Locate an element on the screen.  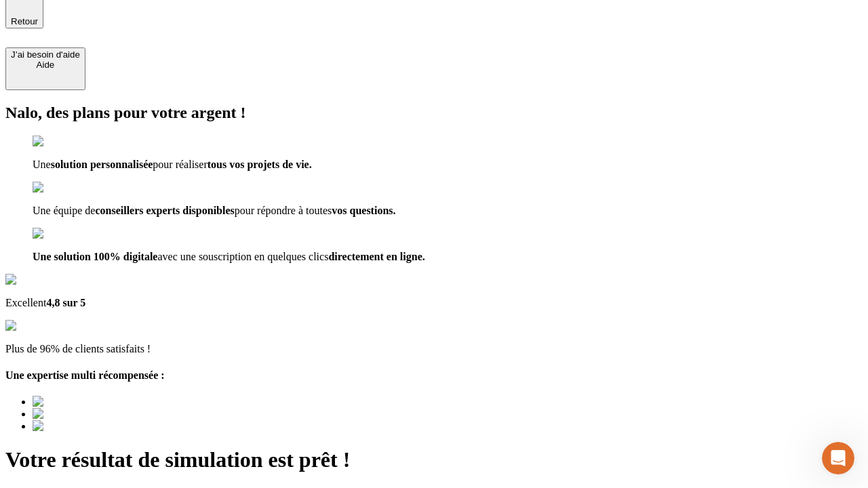
span: solution personnalisée is located at coordinates (102, 164).